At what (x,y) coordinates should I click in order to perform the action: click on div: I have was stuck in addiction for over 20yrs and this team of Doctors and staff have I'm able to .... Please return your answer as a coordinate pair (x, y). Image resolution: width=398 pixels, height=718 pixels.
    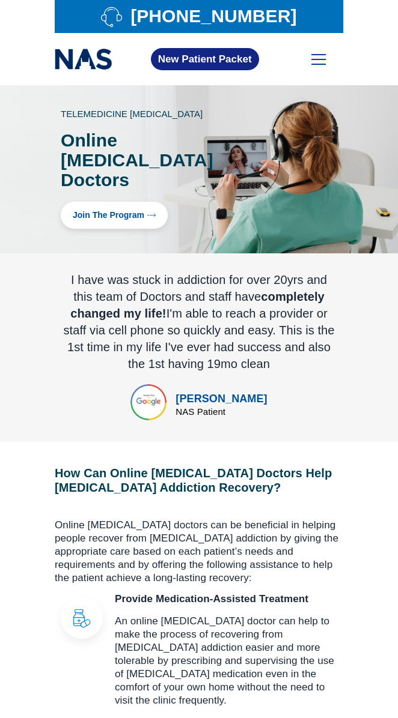
    Looking at the image, I should click on (199, 322).